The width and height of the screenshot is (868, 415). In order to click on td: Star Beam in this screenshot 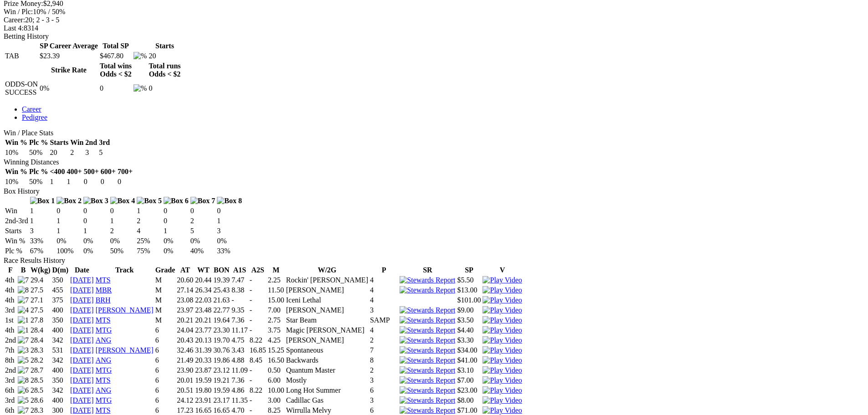, I will do `click(327, 320)`.